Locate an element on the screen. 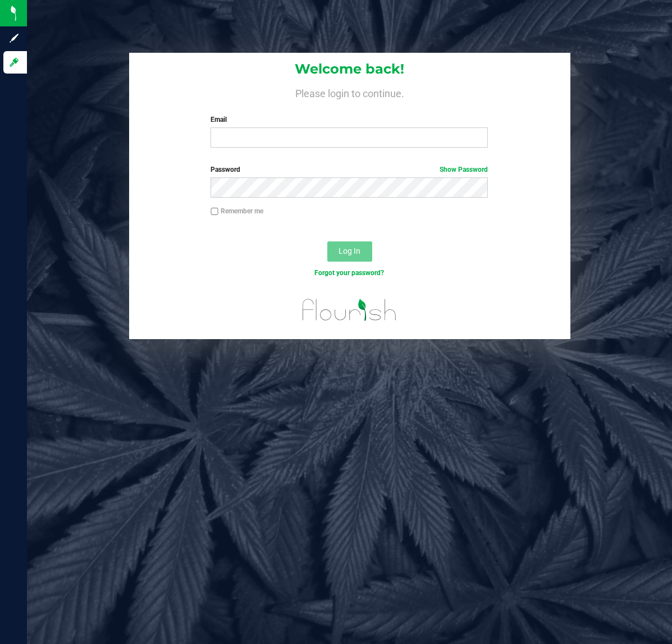 This screenshot has width=672, height=644. label: Email is located at coordinates (350, 119).